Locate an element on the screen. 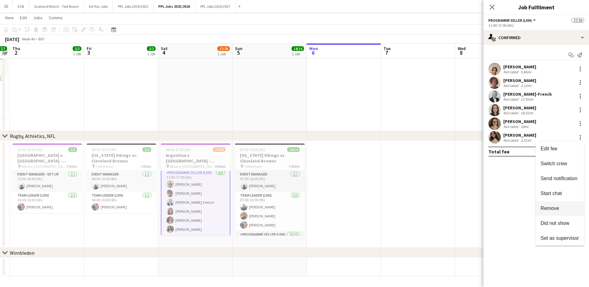 The height and width of the screenshot is (287, 589). button: Edit fee is located at coordinates (560, 149).